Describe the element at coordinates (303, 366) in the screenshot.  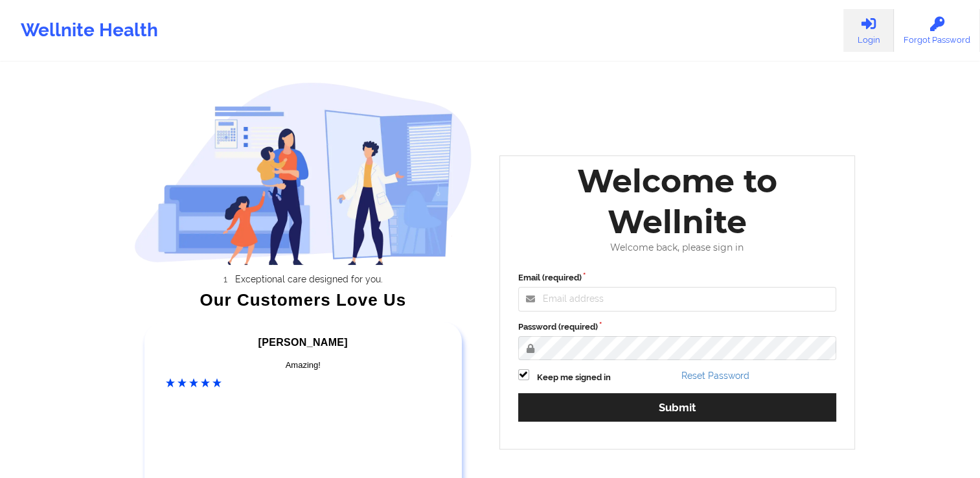
I see `div: Amazing!` at that location.